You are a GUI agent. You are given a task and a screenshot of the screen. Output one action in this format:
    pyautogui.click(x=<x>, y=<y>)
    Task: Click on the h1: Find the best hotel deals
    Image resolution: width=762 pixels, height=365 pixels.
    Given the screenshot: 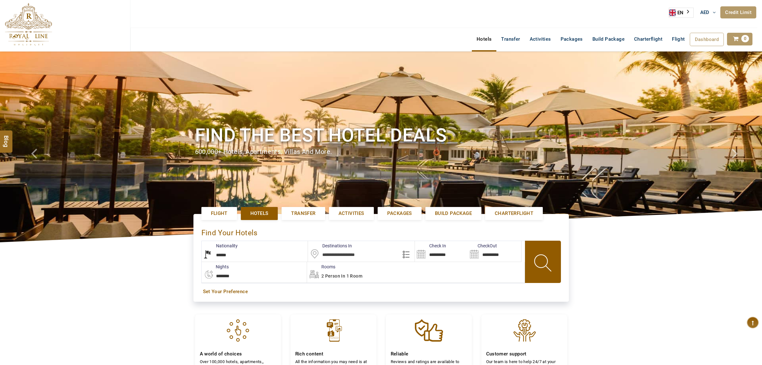 What is the action you would take?
    pyautogui.click(x=381, y=135)
    